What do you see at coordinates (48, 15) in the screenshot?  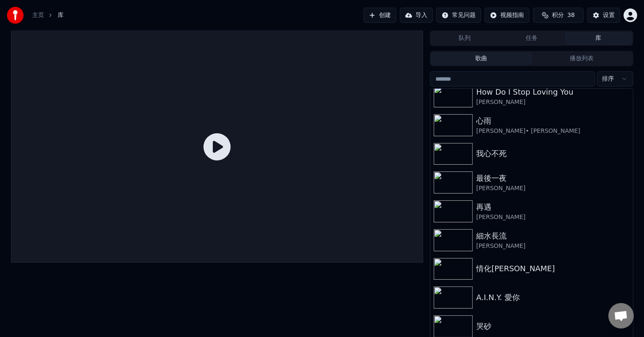 I see `nav: breadcrumb` at bounding box center [48, 15].